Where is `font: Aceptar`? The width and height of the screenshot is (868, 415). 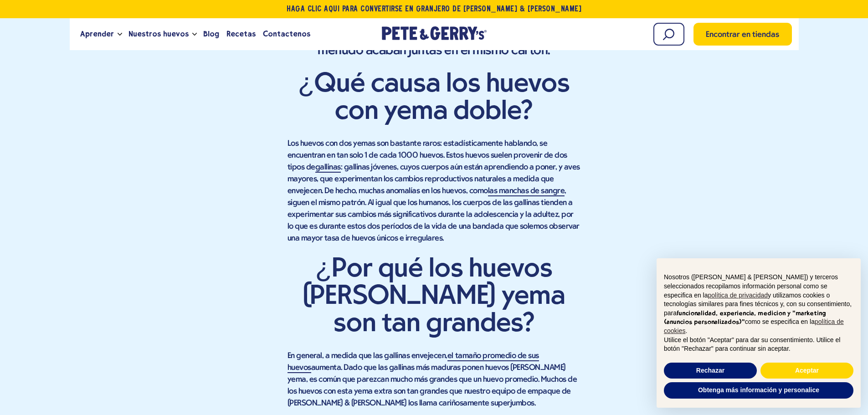 font: Aceptar is located at coordinates (807, 371).